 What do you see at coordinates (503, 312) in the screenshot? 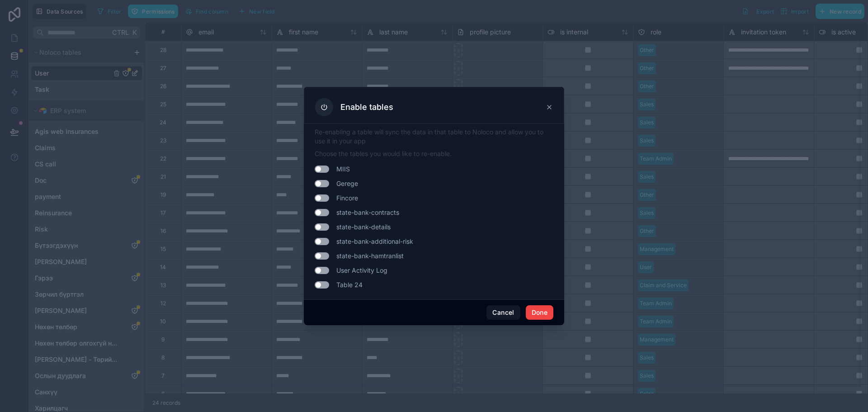
I see `button: Cancel` at bounding box center [503, 312].